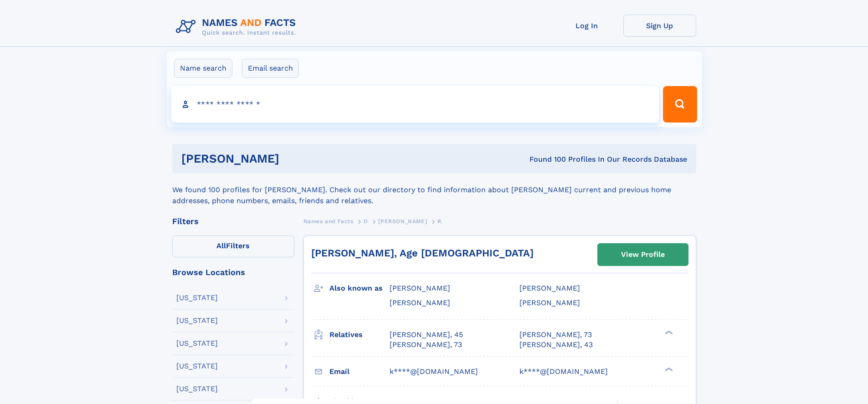 The height and width of the screenshot is (404, 868). What do you see at coordinates (233, 246) in the screenshot?
I see `label: Filters` at bounding box center [233, 246].